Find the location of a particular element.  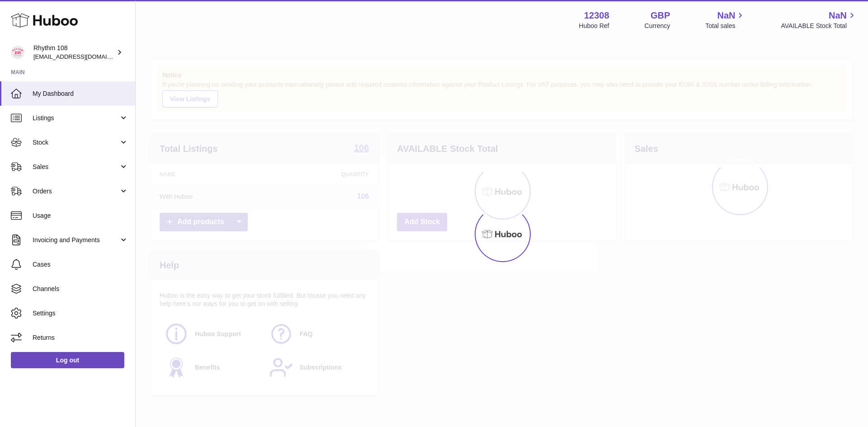

span: Settings is located at coordinates (81, 313).